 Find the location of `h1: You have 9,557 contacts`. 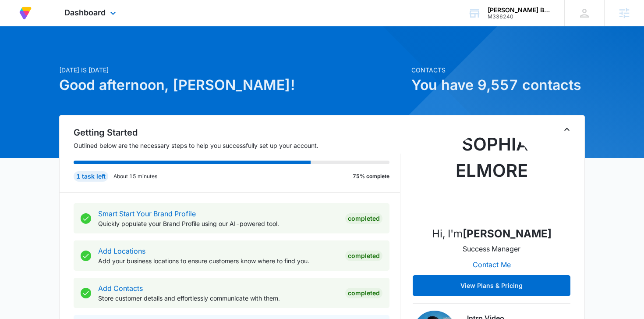

h1: You have 9,557 contacts is located at coordinates (498, 85).